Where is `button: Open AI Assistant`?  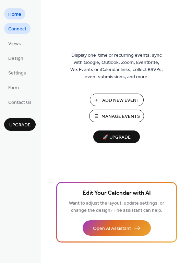 button: Open AI Assistant is located at coordinates (116, 228).